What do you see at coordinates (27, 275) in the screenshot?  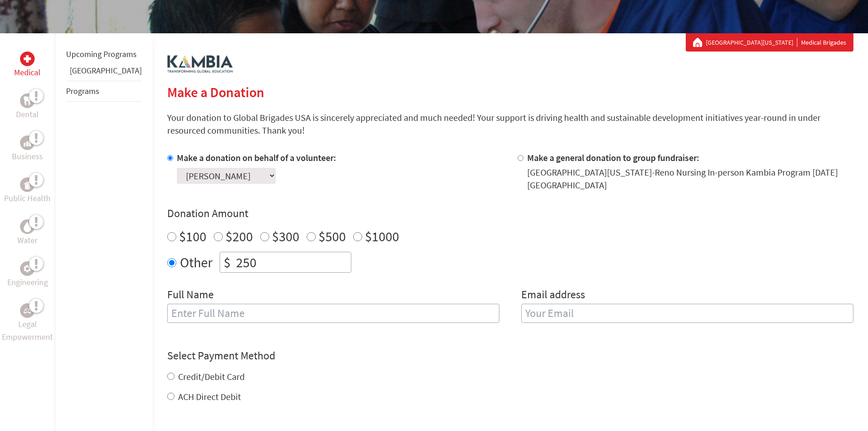 I see `a: EngineeringEngineering` at bounding box center [27, 275].